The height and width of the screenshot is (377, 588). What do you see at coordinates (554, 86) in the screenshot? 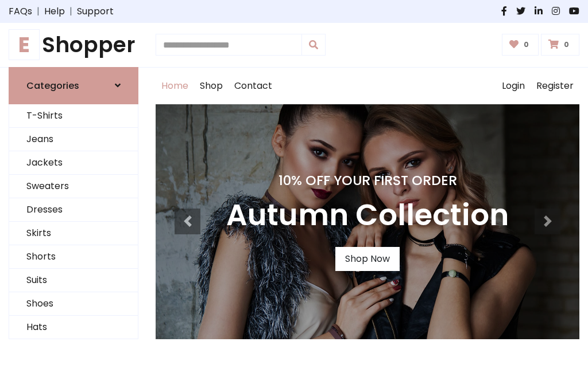
I see `a: Register` at bounding box center [554, 86].